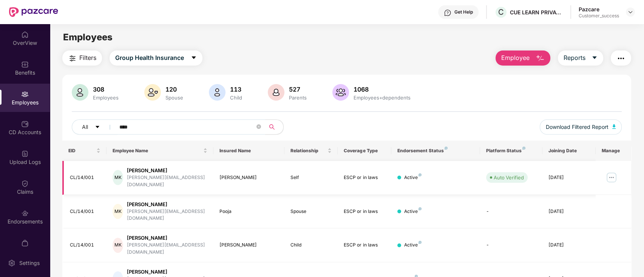 Image resolution: width=644 pixels, height=277 pixels. I want to click on button: Employee, so click(523, 58).